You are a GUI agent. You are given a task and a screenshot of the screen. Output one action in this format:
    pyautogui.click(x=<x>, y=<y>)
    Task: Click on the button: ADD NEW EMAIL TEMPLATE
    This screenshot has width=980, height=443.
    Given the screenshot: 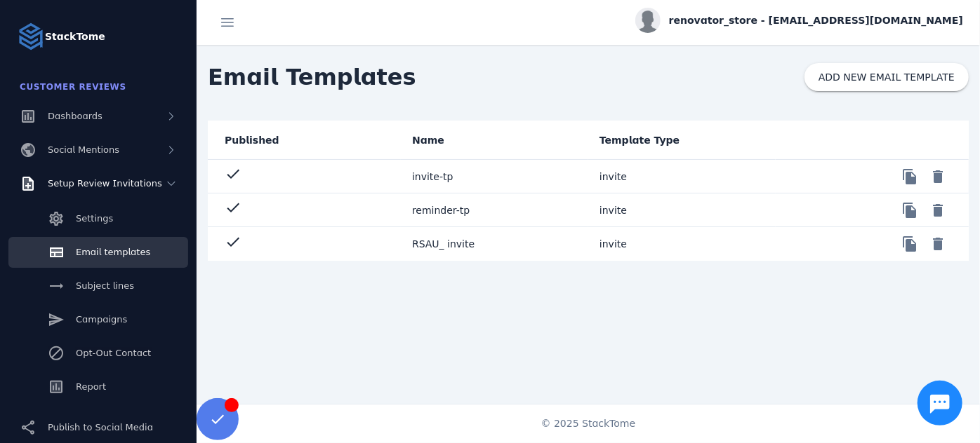 What is the action you would take?
    pyautogui.click(x=887, y=77)
    